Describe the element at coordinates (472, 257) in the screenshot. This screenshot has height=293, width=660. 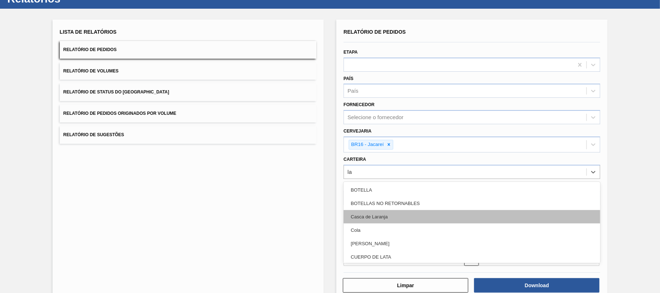
I see `div: CUERPO DE LATA` at that location.